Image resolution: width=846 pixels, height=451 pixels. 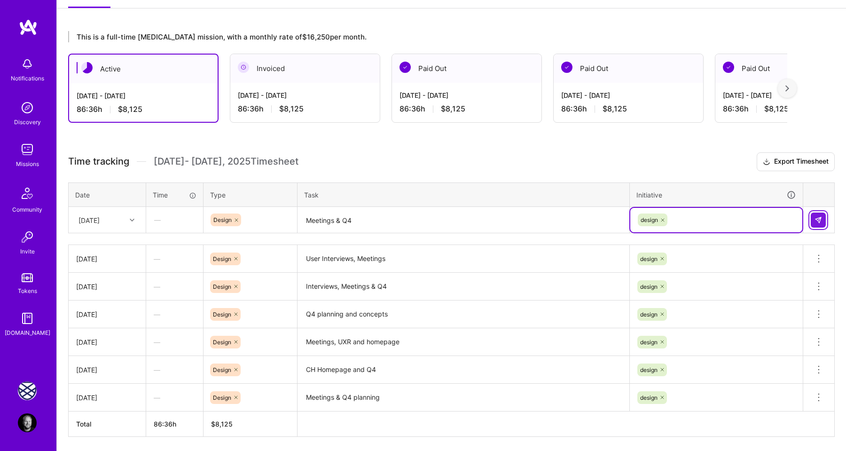 What do you see at coordinates (27, 108) in the screenshot?
I see `img: discovery` at bounding box center [27, 108].